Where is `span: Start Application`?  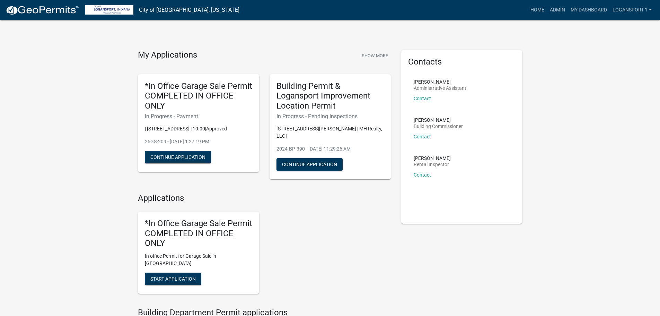 span: Start Application is located at coordinates (173, 279).